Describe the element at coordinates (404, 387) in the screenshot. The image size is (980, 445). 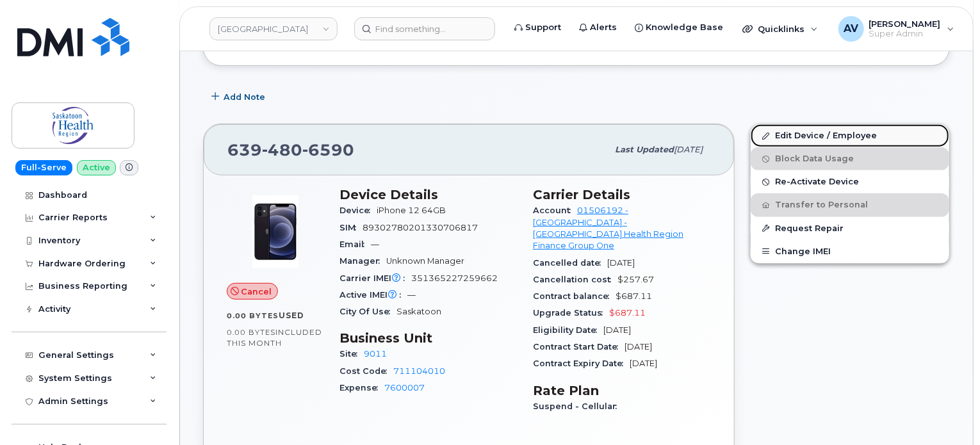
I see `a: 7600007` at that location.